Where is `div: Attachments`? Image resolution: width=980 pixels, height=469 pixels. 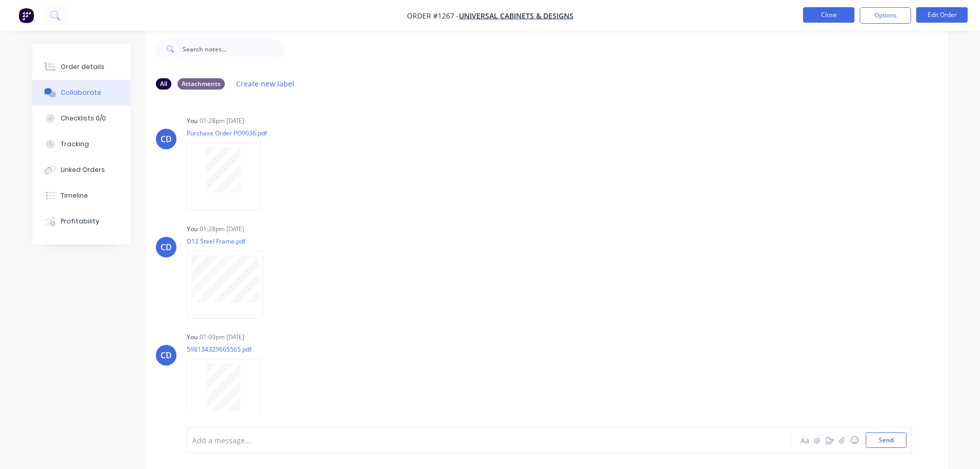 div: Attachments is located at coordinates (201, 84).